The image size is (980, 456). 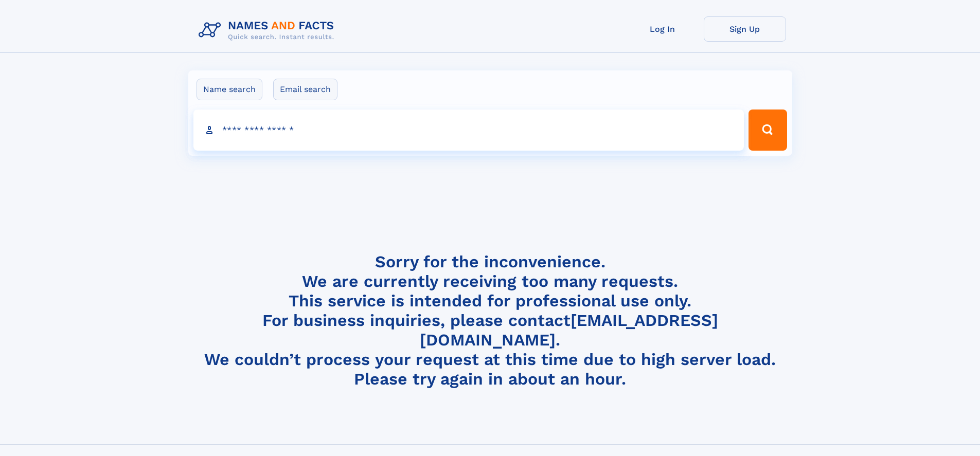 I want to click on a: Sign Up, so click(x=745, y=29).